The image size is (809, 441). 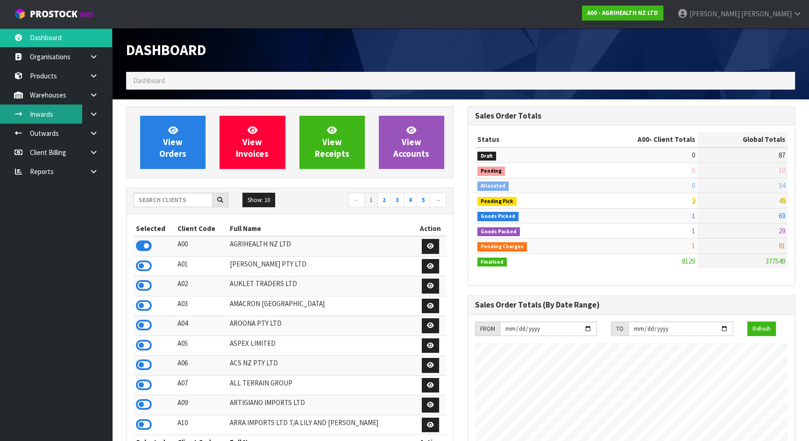 I want to click on a: 2, so click(x=384, y=200).